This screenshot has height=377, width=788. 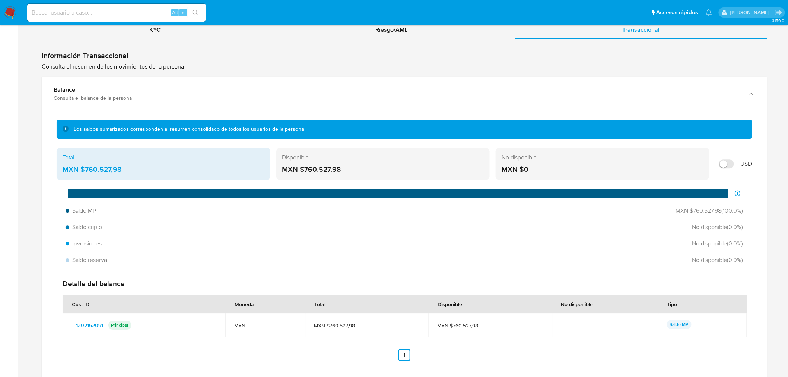 I want to click on span: KYC, so click(x=155, y=29).